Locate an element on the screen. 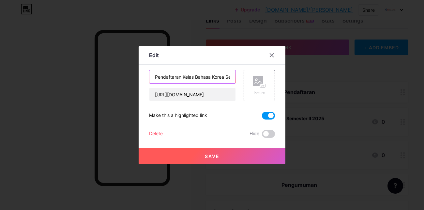  span: Hide is located at coordinates (254, 134).